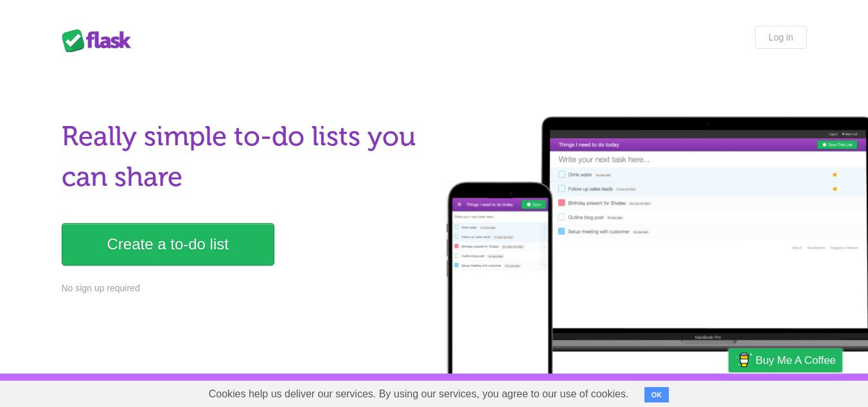  Describe the element at coordinates (796, 360) in the screenshot. I see `span: Buy me a coffee` at that location.